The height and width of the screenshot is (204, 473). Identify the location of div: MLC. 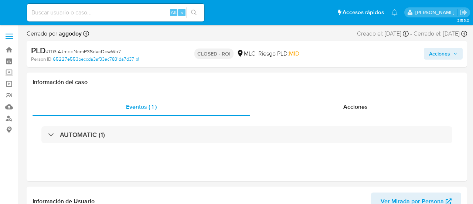
(246, 54).